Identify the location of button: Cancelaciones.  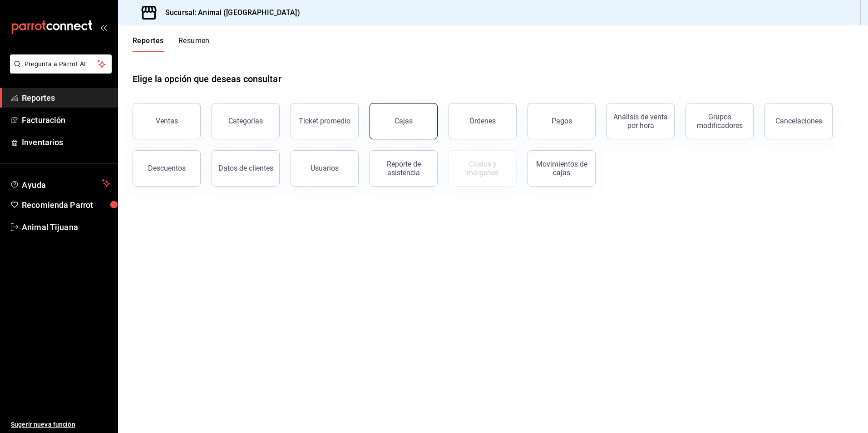
(799, 121).